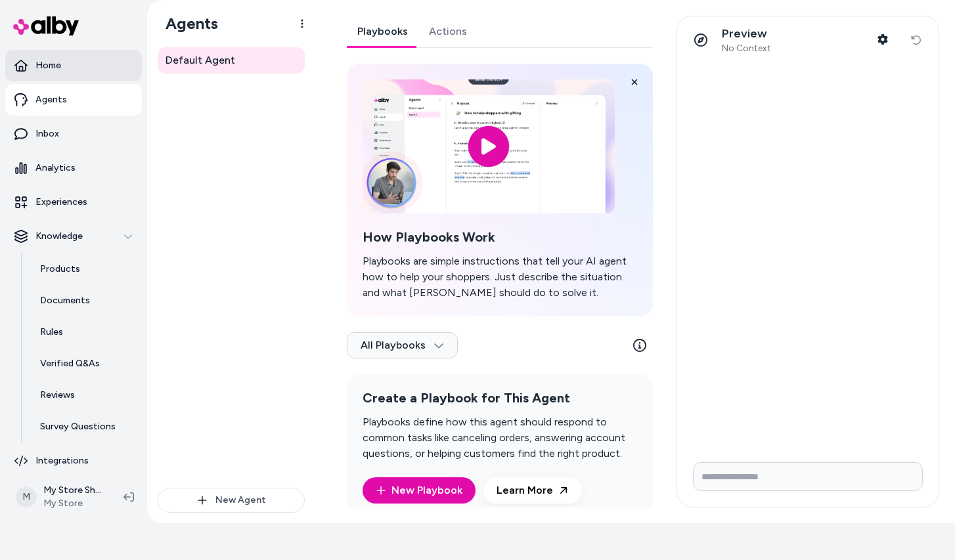 The image size is (955, 560). Describe the element at coordinates (500, 277) in the screenshot. I see `p: Playbooks are simple instructions that tell your AI agent how to help your shoppers. Just describ...` at that location.